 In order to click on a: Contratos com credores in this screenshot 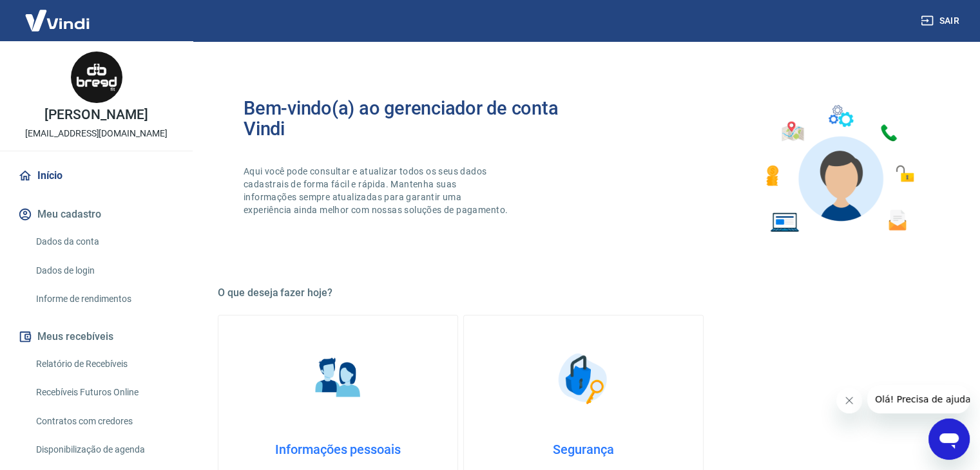, I will do `click(104, 421)`.